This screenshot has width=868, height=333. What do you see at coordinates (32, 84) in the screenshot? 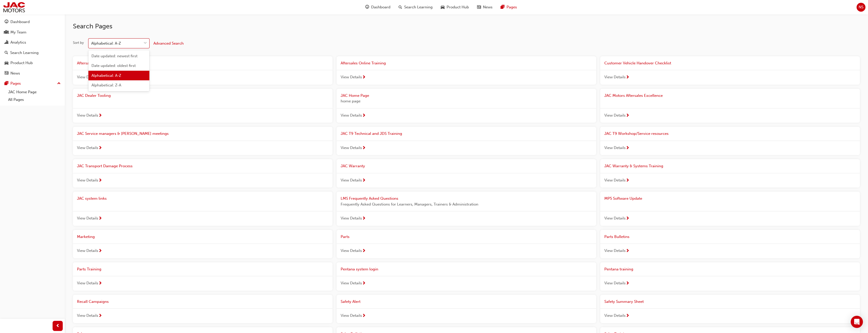
I see `button: Pages` at bounding box center [32, 84].